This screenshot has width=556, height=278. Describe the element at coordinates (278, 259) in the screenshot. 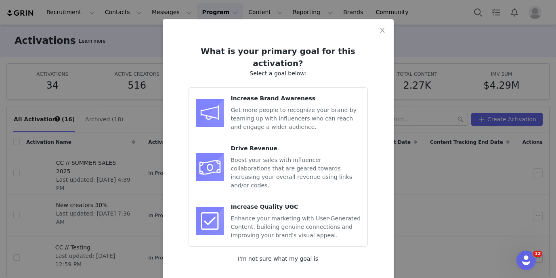

I see `a: I'm not sure what my goal is` at that location.